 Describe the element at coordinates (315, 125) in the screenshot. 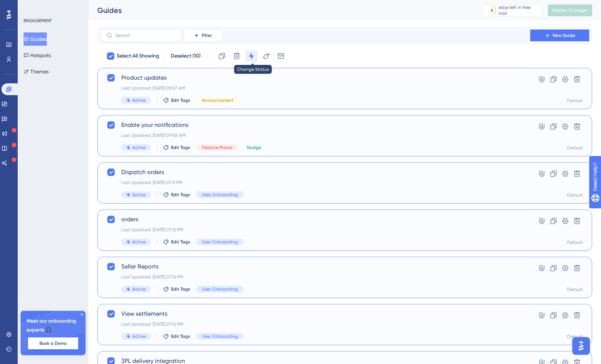

I see `span: Enable your notifications` at that location.